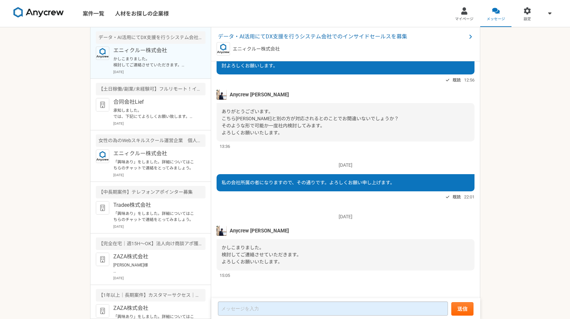  I want to click on span: データ・AI活用にてDX支援を行うシステム会社でのインサイドセールスを募集, so click(342, 37).